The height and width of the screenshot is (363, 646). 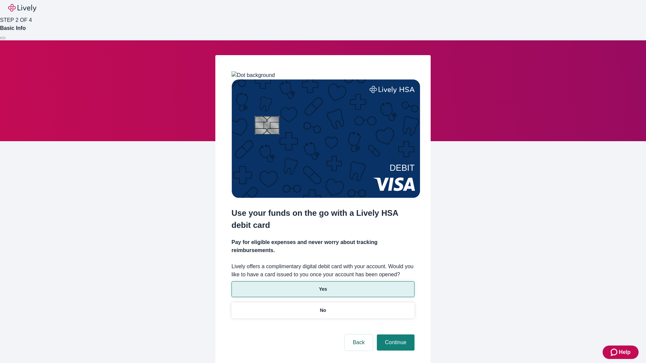 I want to click on h2: Use your funds on the go with a Lively HSA debit card, so click(x=323, y=219).